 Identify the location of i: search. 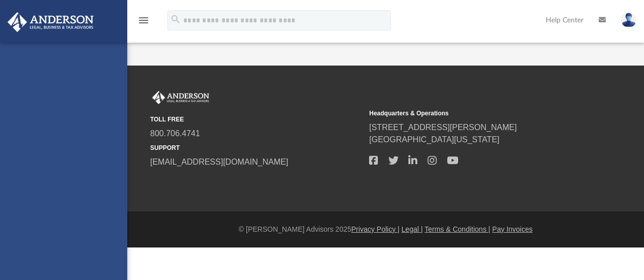
(176, 19).